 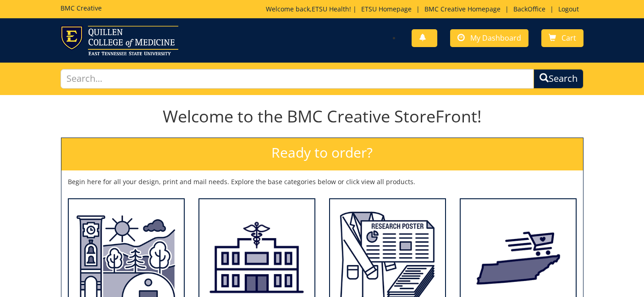 I want to click on button: Search, so click(x=558, y=79).